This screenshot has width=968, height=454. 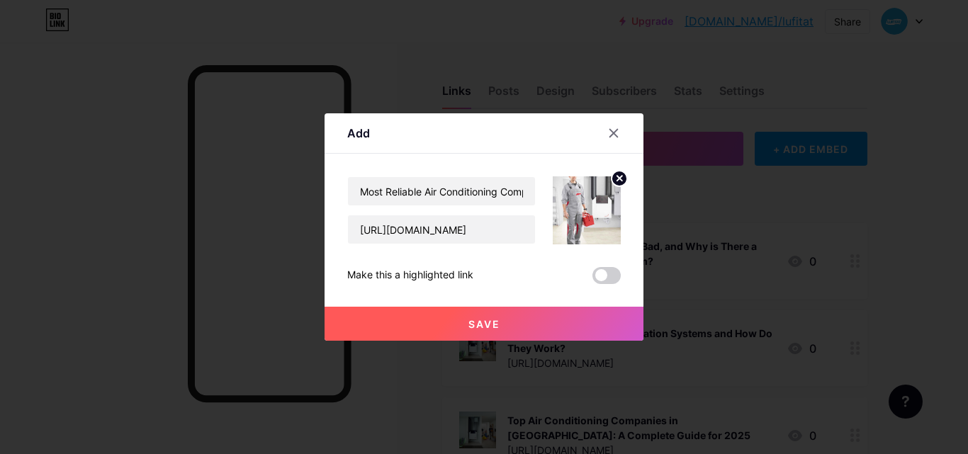 I want to click on button: Save, so click(x=484, y=324).